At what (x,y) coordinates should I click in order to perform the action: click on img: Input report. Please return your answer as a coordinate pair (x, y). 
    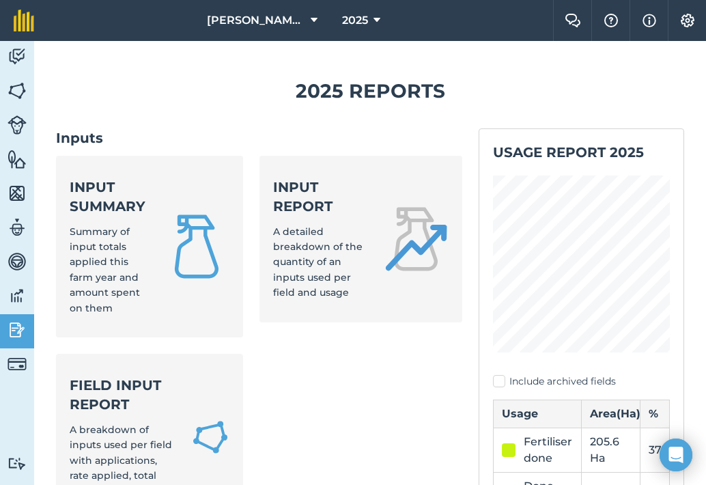
    Looking at the image, I should click on (416, 239).